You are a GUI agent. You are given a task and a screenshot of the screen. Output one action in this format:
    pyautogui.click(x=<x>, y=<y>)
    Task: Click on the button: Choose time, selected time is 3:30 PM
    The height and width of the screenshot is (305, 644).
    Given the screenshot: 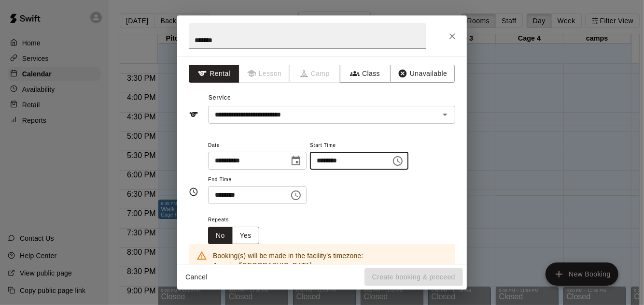 What is the action you would take?
    pyautogui.click(x=296, y=195)
    